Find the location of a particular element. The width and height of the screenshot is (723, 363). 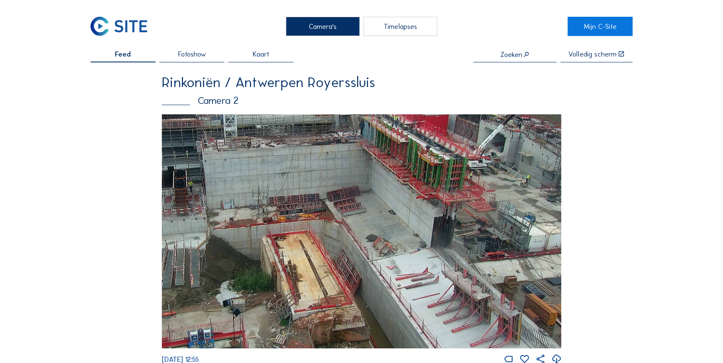

div: Camera 2 is located at coordinates (362, 101).